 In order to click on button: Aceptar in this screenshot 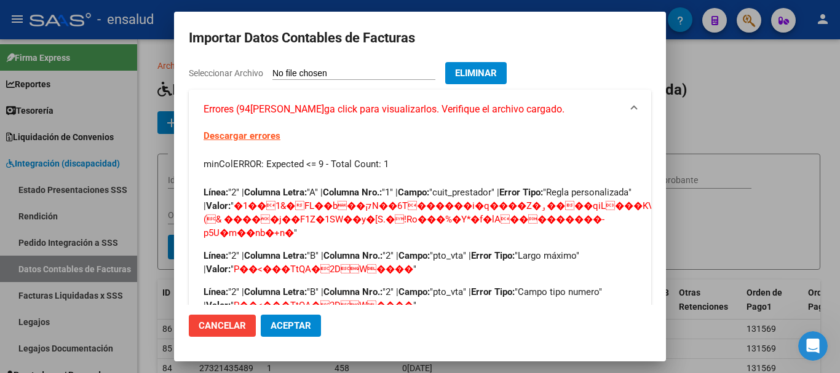, I will do `click(291, 326)`.